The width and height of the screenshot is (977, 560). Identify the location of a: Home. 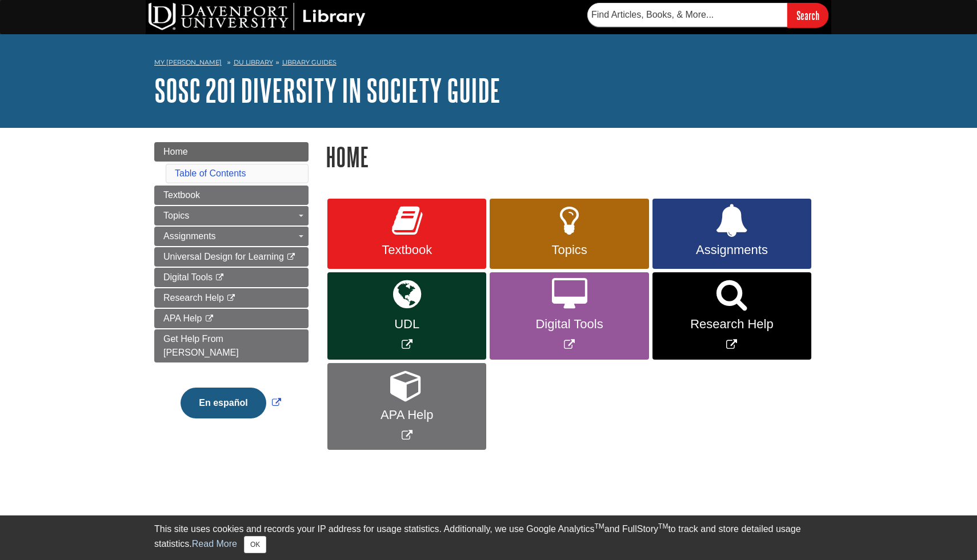
(232, 152).